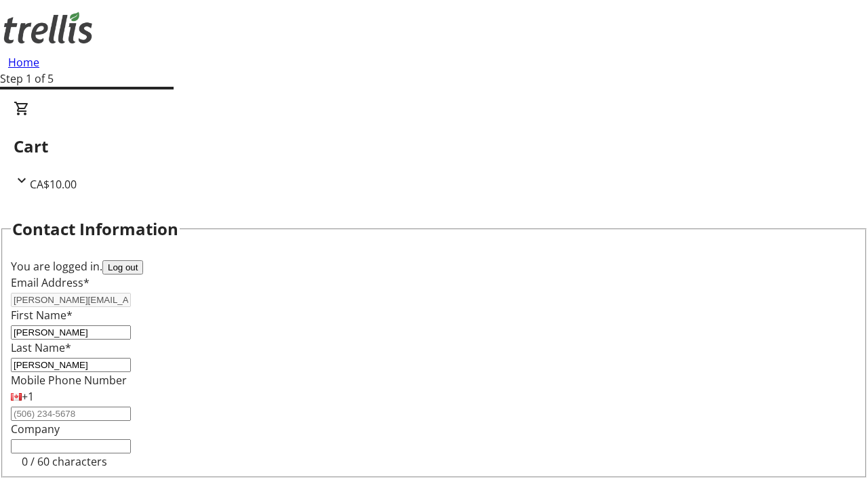  I want to click on div: CartCA$10.00, so click(434, 146).